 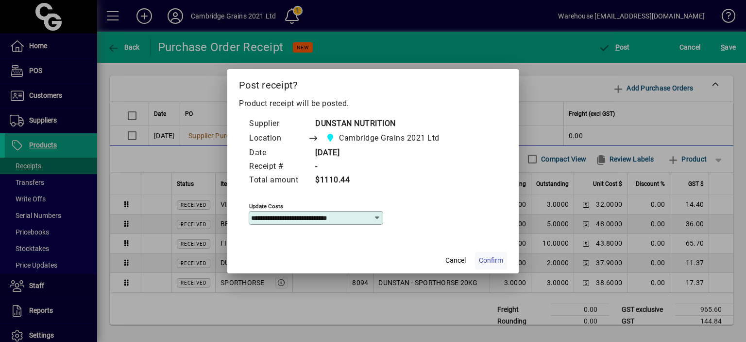 I want to click on span: Confirm, so click(x=491, y=260).